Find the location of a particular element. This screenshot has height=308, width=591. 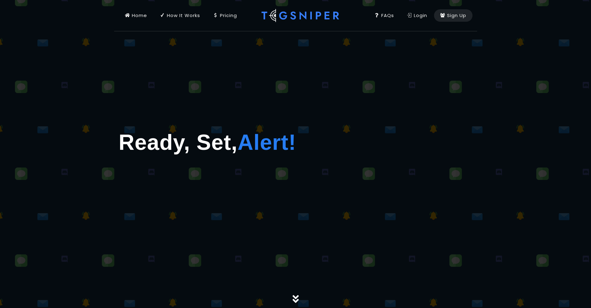

div: Pricing is located at coordinates (225, 16).